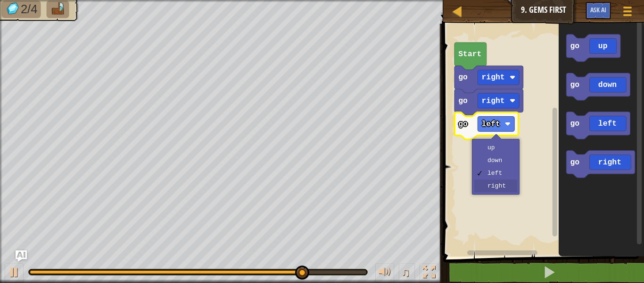  What do you see at coordinates (490, 124) in the screenshot?
I see `text: left` at bounding box center [490, 124].